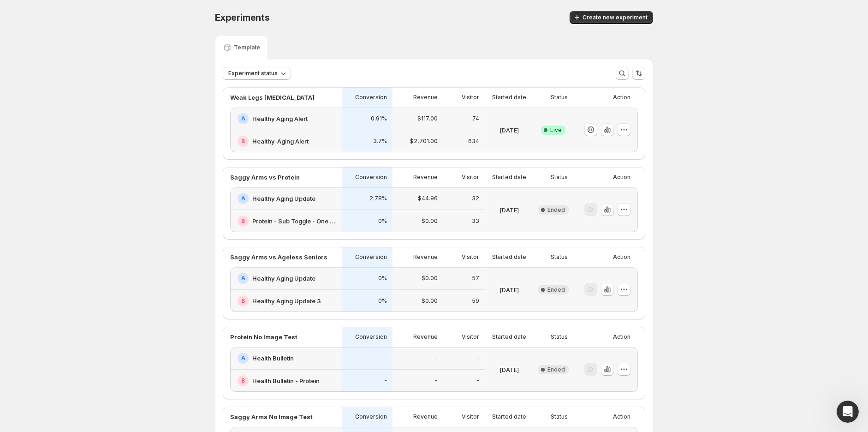 Image resolution: width=868 pixels, height=432 pixels. Describe the element at coordinates (98, 55) in the screenshot. I see `div: Handy tips: Sharing your issue screenshots and page links helps us troubleshoot your issue faster` at that location.